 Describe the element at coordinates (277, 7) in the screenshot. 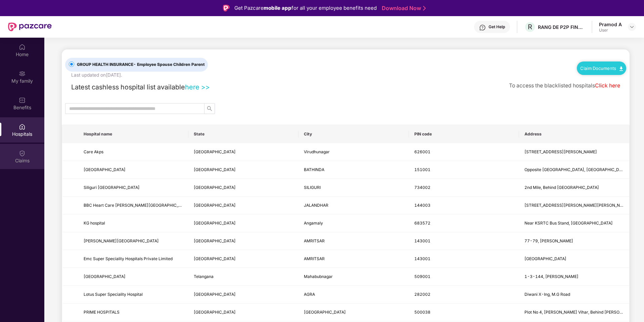

I see `strong: mobile app` at that location.